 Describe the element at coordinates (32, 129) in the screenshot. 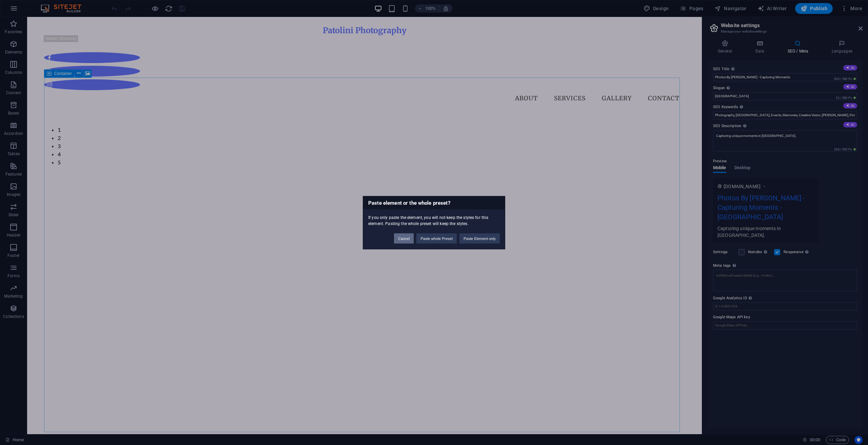

I see `button: 3` at that location.